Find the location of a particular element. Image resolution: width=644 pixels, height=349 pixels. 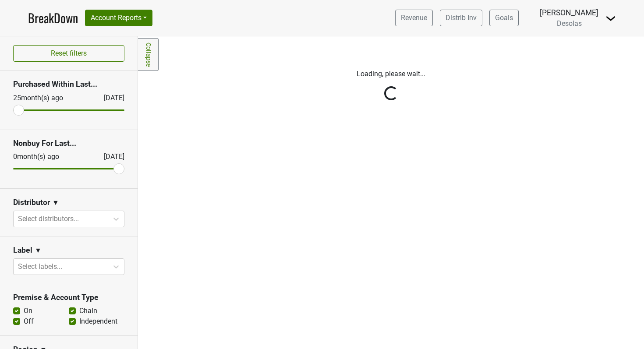

span: Desolas is located at coordinates (569, 23).